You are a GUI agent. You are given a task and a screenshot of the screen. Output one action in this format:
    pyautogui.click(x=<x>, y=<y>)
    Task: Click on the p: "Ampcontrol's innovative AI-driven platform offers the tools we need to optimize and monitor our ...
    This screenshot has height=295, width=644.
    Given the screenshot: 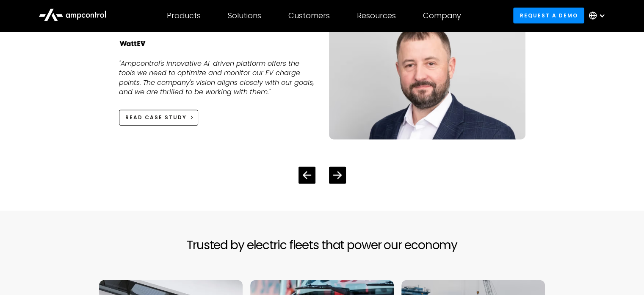 What is the action you would take?
    pyautogui.click(x=217, y=78)
    